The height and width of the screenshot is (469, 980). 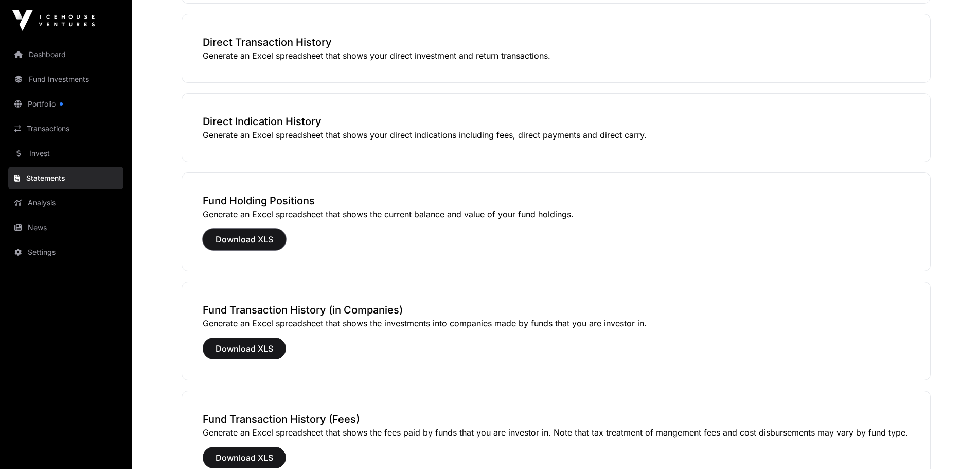 I want to click on a: Transactions, so click(x=66, y=128).